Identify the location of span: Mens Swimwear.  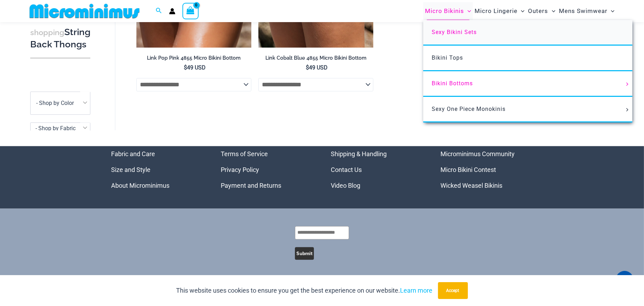
(582, 11).